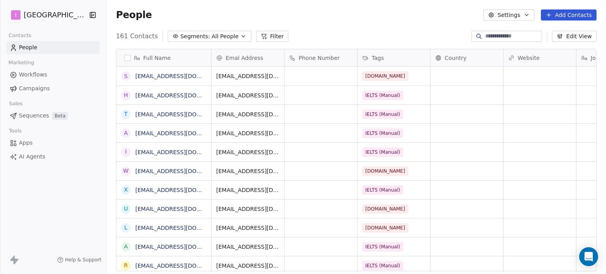 The width and height of the screenshot is (606, 274). I want to click on div: x, so click(126, 190).